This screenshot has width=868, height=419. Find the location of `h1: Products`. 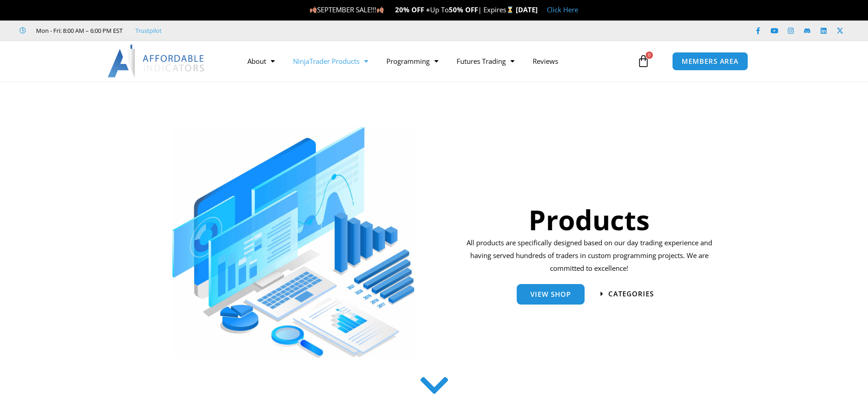

h1: Products is located at coordinates (589, 220).